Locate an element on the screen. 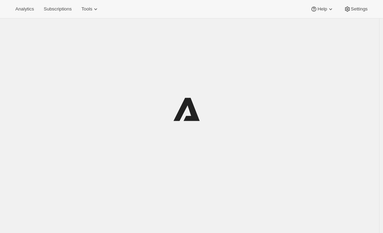 The height and width of the screenshot is (233, 383). button: Tools is located at coordinates (90, 9).